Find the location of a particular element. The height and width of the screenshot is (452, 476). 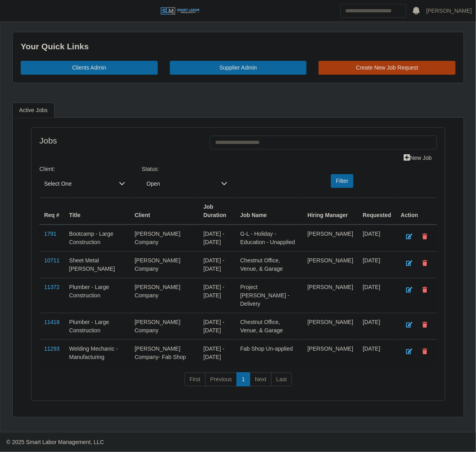

a: 10711 is located at coordinates (52, 261).